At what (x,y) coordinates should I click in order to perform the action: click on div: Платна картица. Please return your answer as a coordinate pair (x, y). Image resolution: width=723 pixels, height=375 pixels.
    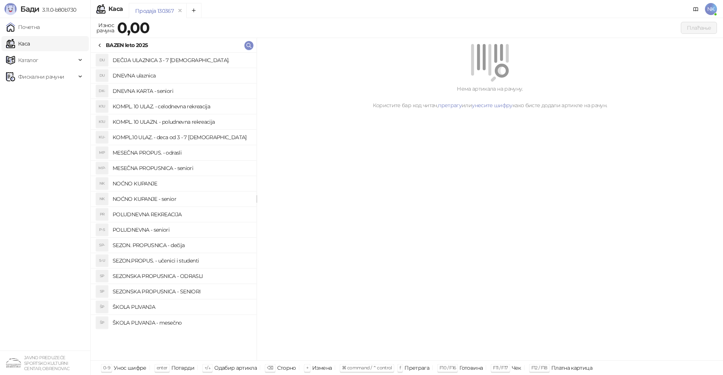
    Looking at the image, I should click on (572, 368).